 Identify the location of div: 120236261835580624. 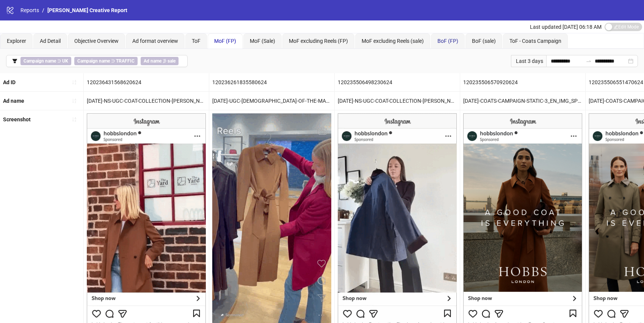
(272, 82).